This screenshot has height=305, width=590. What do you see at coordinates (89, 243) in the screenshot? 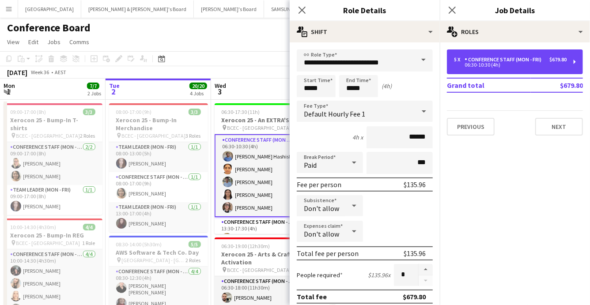
I see `span: 1 Role` at bounding box center [89, 243].